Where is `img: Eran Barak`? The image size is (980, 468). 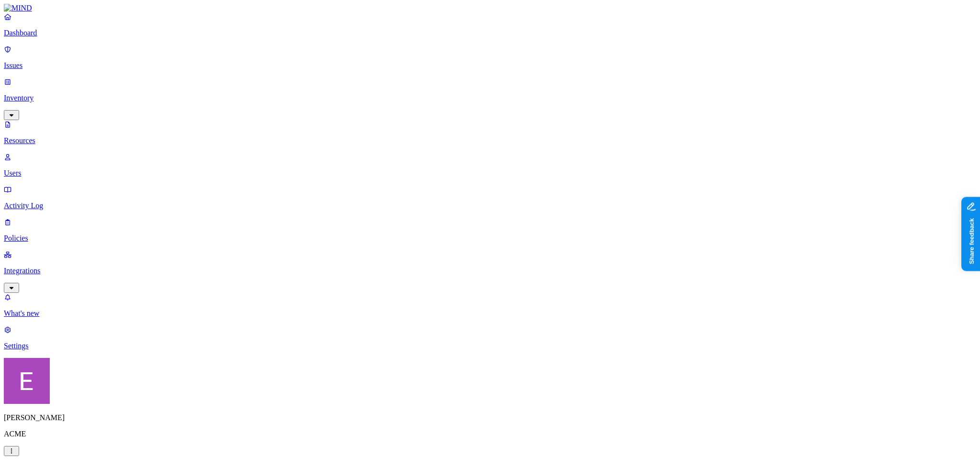 img: Eran Barak is located at coordinates (27, 381).